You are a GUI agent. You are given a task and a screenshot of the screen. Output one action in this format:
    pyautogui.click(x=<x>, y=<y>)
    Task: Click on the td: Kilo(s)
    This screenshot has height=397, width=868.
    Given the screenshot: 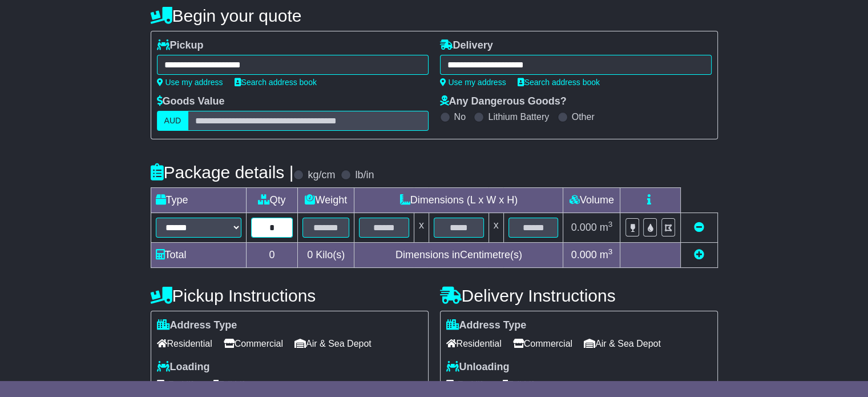 What is the action you would take?
    pyautogui.click(x=326, y=255)
    